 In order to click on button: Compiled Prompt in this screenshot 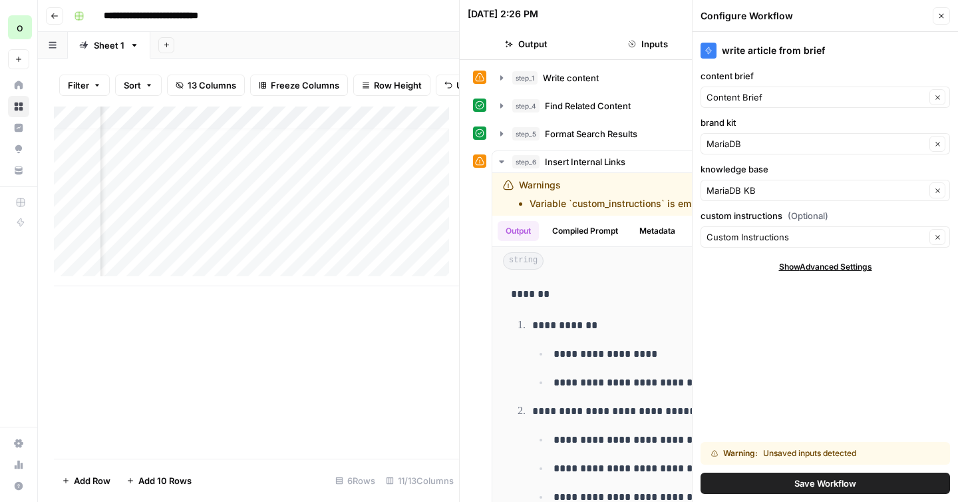, I will do `click(585, 231)`.